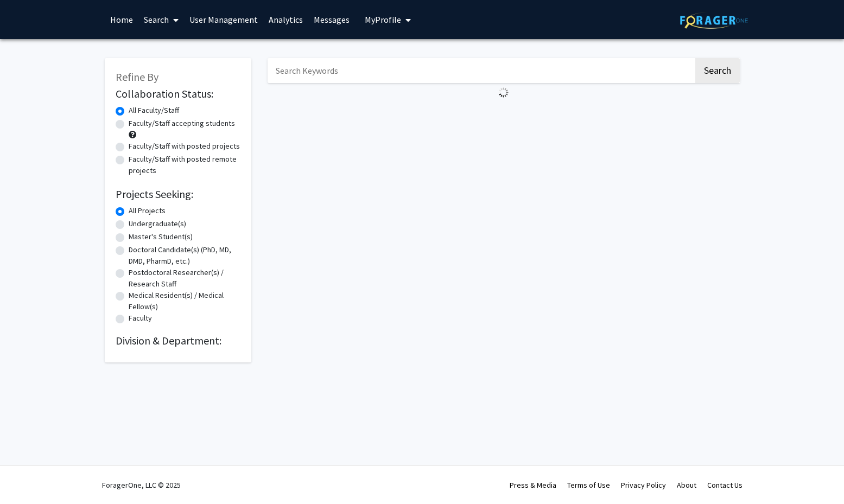 This screenshot has height=504, width=844. I want to click on button: Search, so click(717, 71).